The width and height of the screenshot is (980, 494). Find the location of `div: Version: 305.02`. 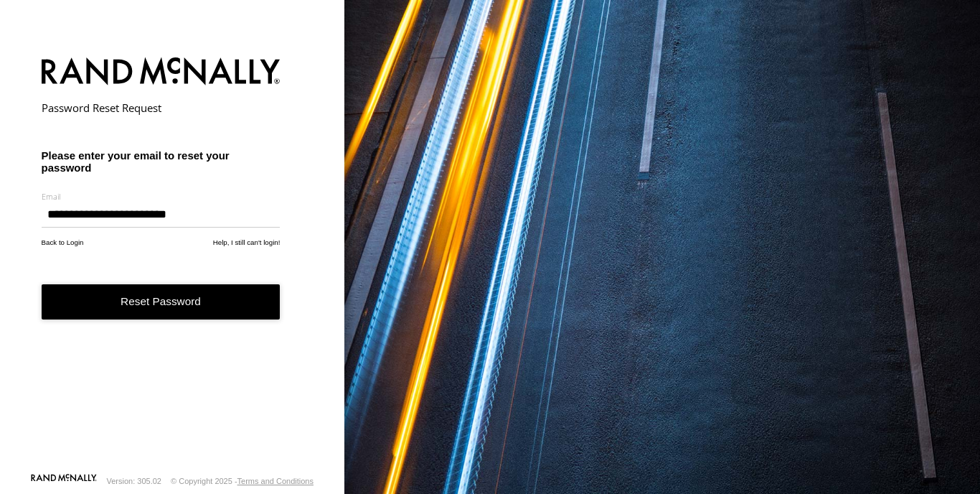

div: Version: 305.02 is located at coordinates (134, 481).